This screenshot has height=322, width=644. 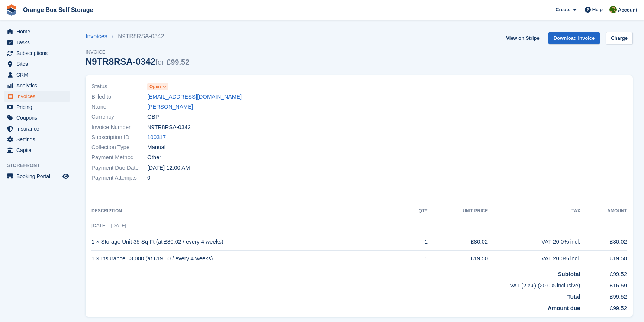 What do you see at coordinates (154, 157) in the screenshot?
I see `span: Other` at bounding box center [154, 157].